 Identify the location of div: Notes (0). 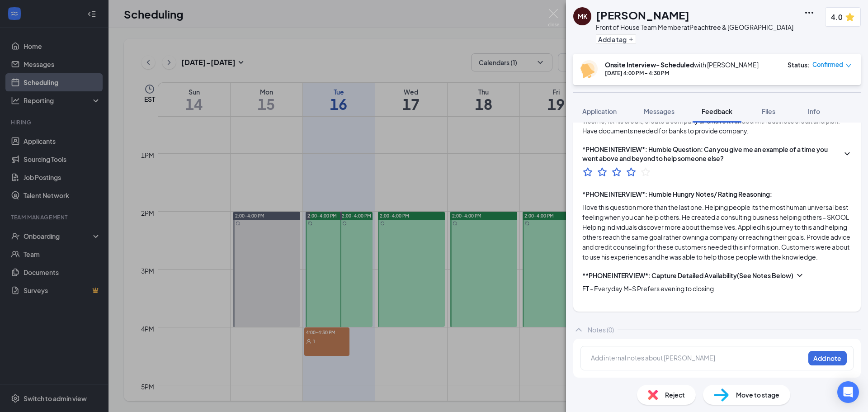
(601, 329).